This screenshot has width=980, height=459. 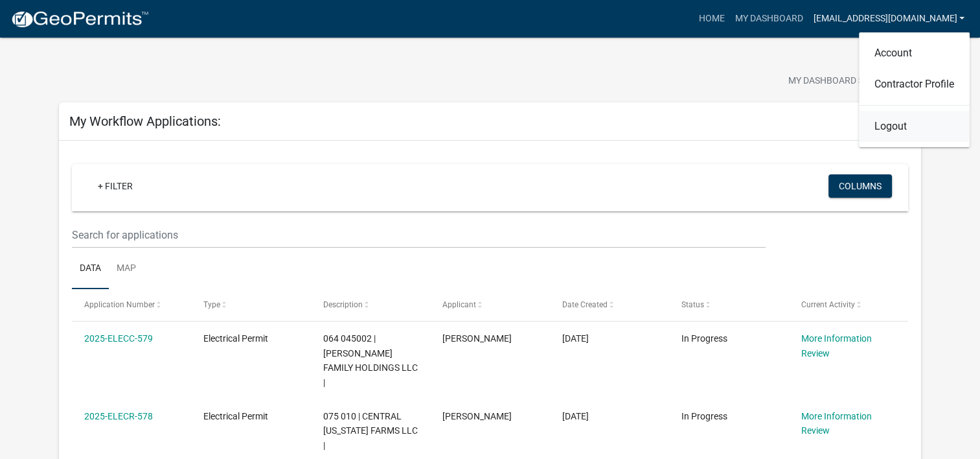 What do you see at coordinates (490, 305) in the screenshot?
I see `datatable-header-cell: Applicant` at bounding box center [490, 305].